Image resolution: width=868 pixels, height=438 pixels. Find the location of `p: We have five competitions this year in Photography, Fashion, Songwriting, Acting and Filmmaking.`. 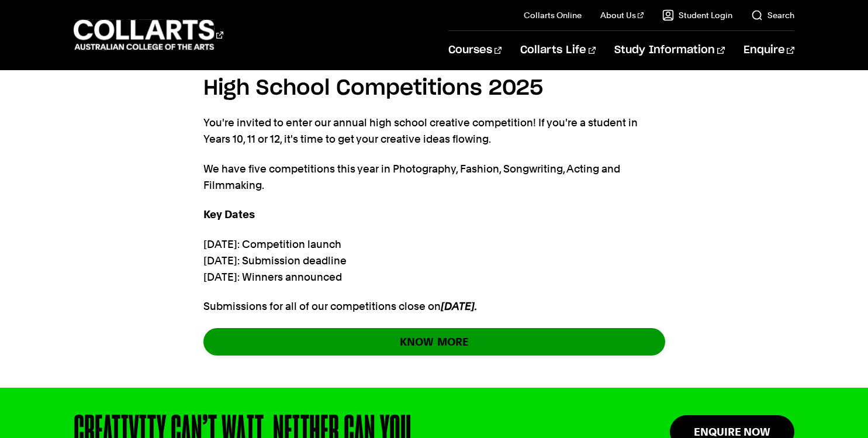

p: We have five competitions this year in Photography, Fashion, Songwriting, Acting and Filmmaking. is located at coordinates (434, 177).